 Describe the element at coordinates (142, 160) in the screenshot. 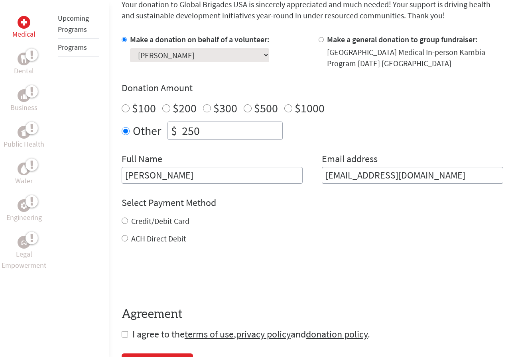

I see `label: Full Name` at that location.